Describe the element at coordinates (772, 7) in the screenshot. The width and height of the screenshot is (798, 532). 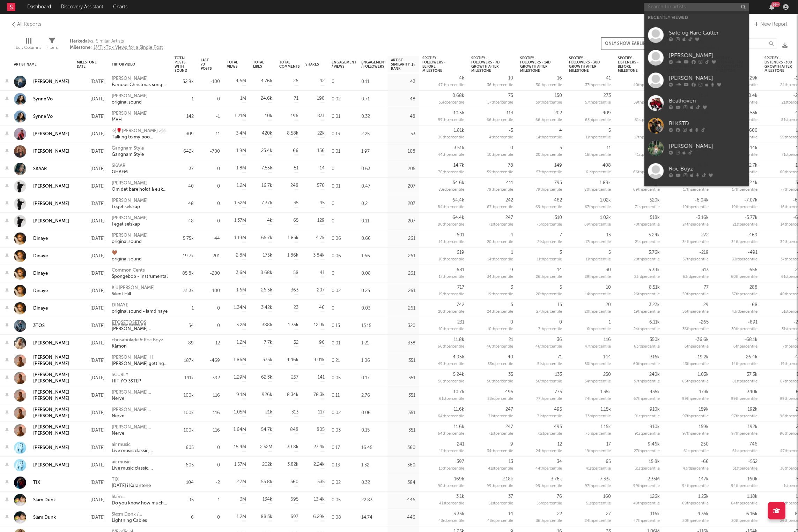
I see `button: 99+` at that location.